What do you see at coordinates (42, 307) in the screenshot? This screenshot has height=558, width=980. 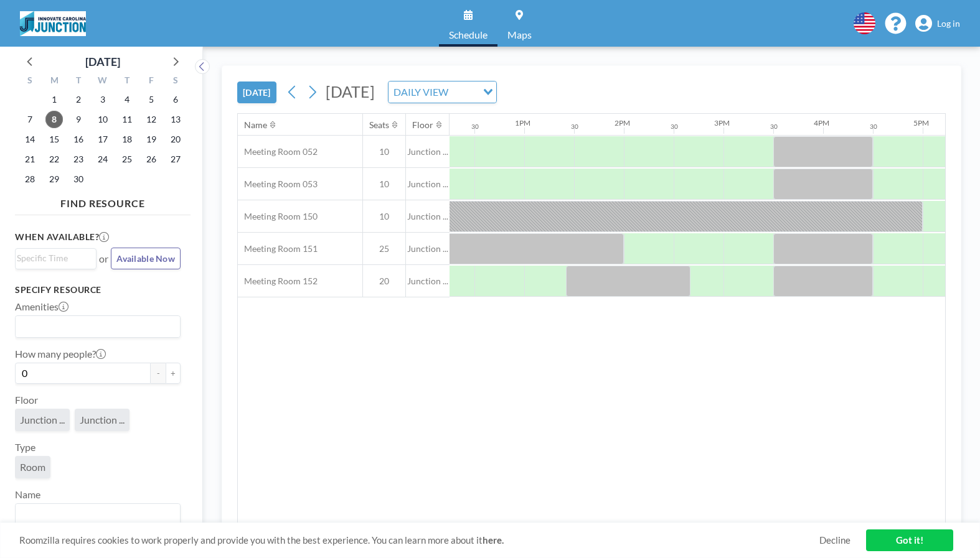 I see `label: Amenities` at bounding box center [42, 307].